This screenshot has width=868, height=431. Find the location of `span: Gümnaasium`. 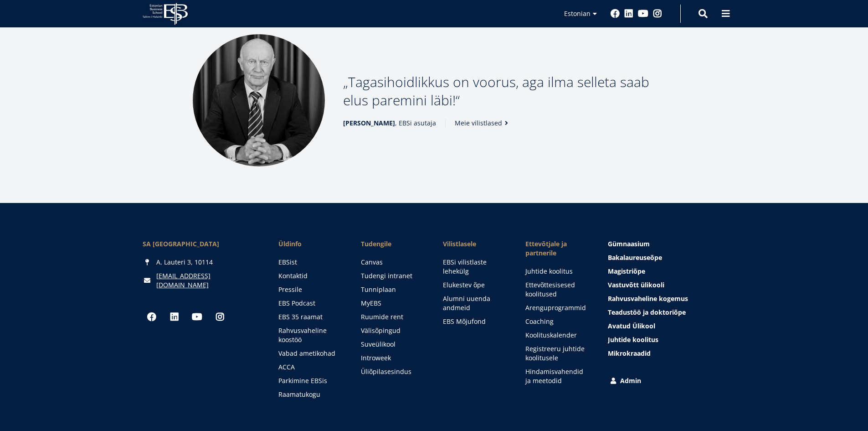

span: Gümnaasium is located at coordinates (629, 243).